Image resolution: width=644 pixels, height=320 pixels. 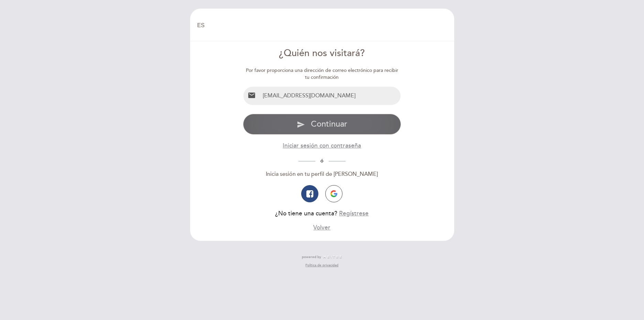 I want to click on button: Iniciar sesión con contraseña, so click(x=322, y=145).